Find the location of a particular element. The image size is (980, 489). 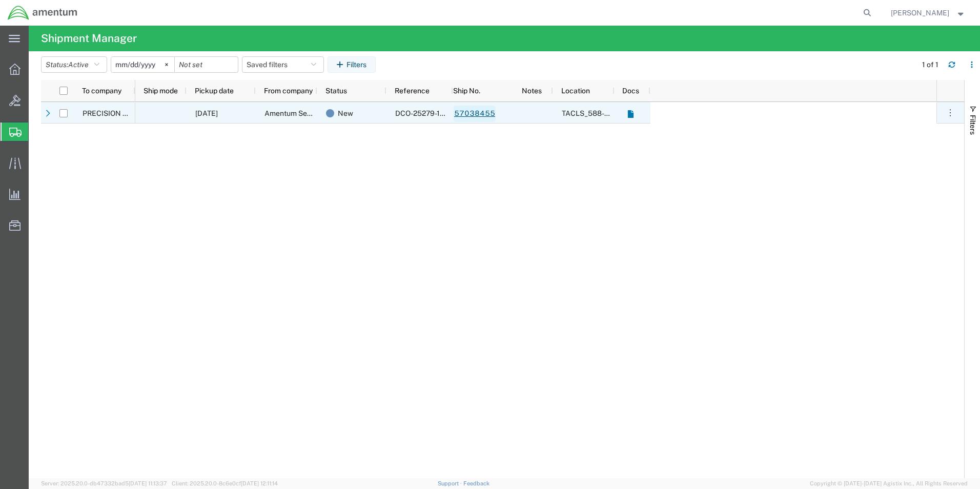

span: Pickup date is located at coordinates (214, 91).